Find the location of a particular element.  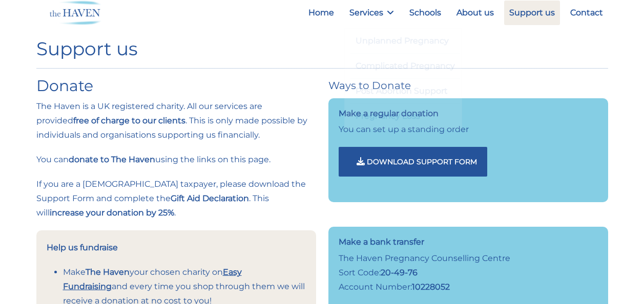

strong: Make a regular donation is located at coordinates (388, 113).